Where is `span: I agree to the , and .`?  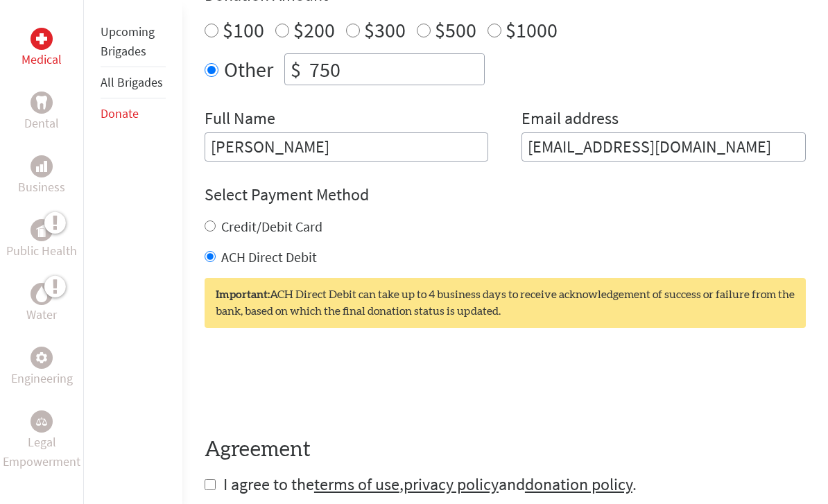 span: I agree to the , and . is located at coordinates (430, 485).